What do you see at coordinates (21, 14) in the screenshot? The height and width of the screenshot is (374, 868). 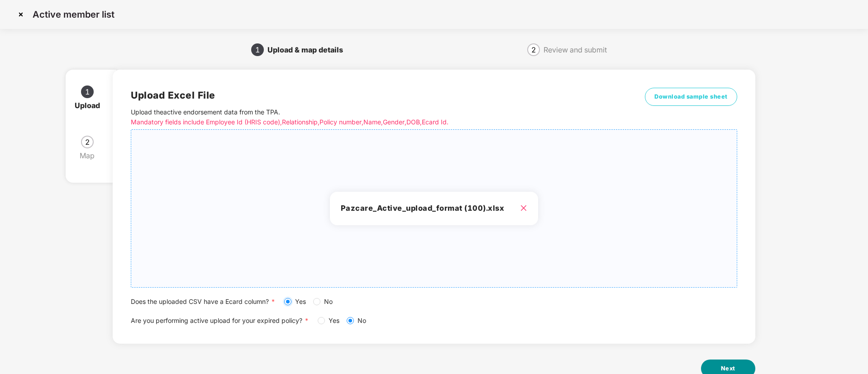 I see `img: svg+xml;base64,PHN2ZyBpZD0iQ3Jvc3MtMzJ4MzIiIHhtbG5zPSJodHRwOi8vd3d3LnczLm9yZy8yMDAwL3N2ZyIgd2lkdG...` at bounding box center [21, 14].